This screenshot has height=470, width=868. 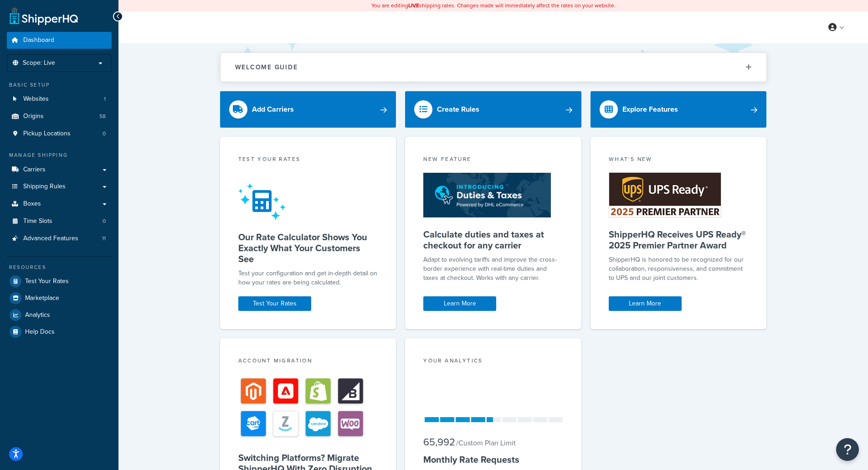 I want to click on a: Websites1, so click(x=59, y=99).